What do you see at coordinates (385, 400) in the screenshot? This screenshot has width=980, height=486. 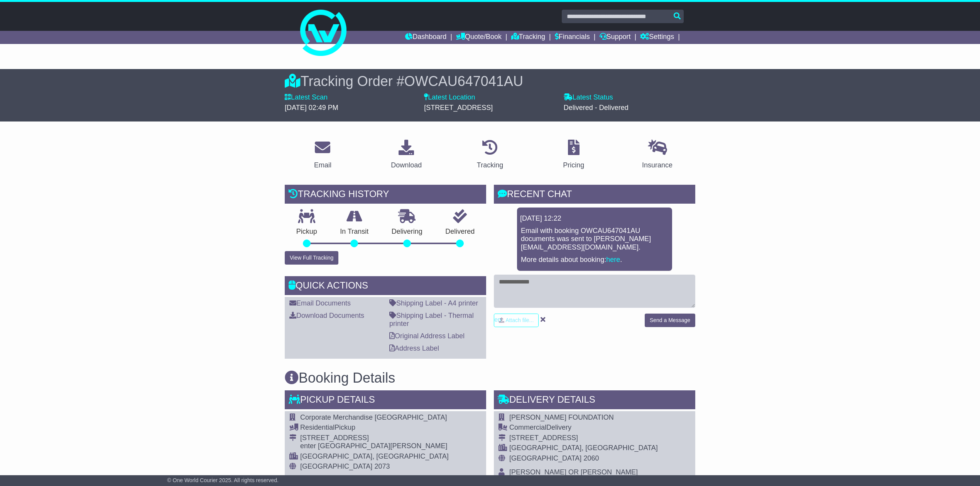 I see `div: Pickup Details` at bounding box center [385, 400].